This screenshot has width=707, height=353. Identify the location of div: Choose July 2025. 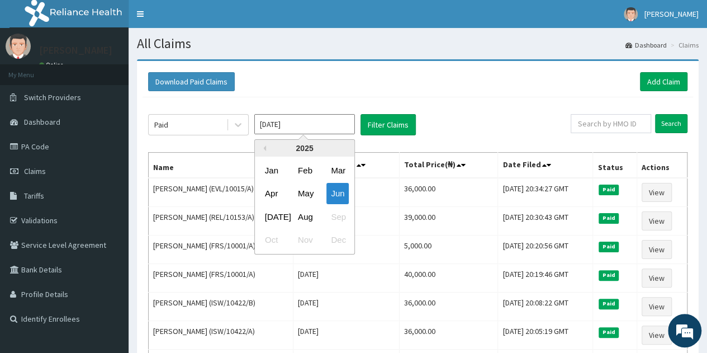
(272, 216).